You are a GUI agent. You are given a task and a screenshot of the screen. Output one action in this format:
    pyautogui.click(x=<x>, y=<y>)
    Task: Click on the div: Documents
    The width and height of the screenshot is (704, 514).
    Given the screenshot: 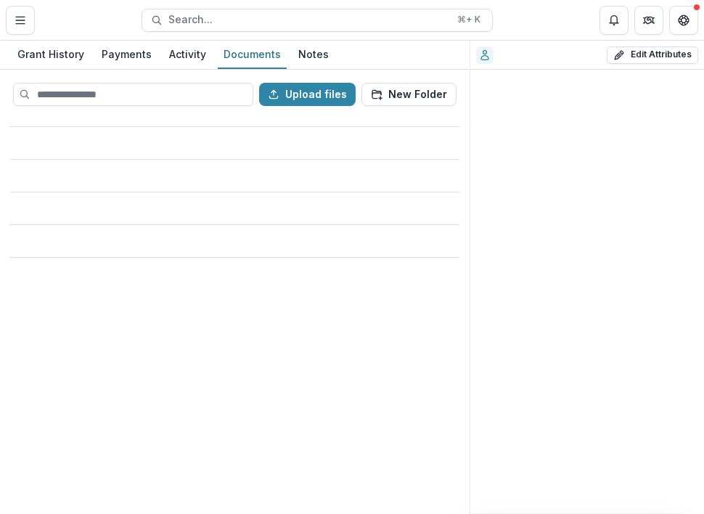 What is the action you would take?
    pyautogui.click(x=252, y=54)
    